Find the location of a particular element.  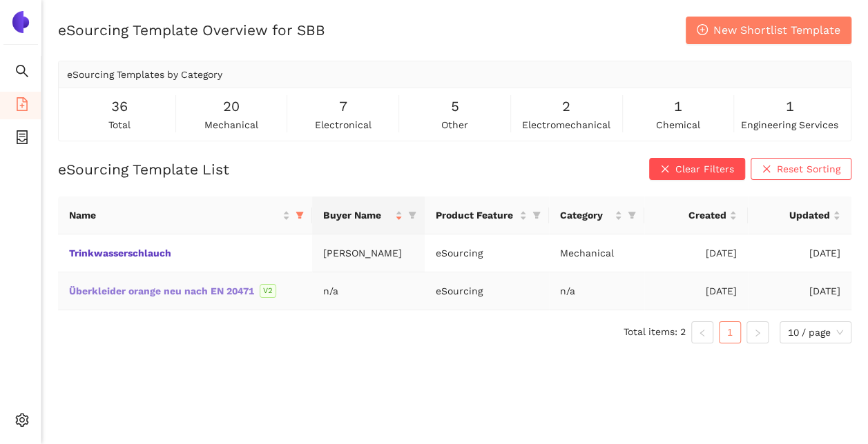

span: 2 is located at coordinates (566, 106).